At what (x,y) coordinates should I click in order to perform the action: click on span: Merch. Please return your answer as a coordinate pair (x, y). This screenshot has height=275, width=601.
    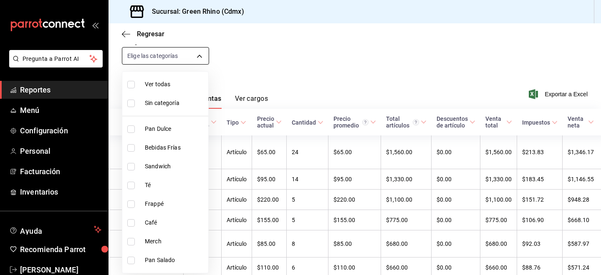
    Looking at the image, I should click on (175, 242).